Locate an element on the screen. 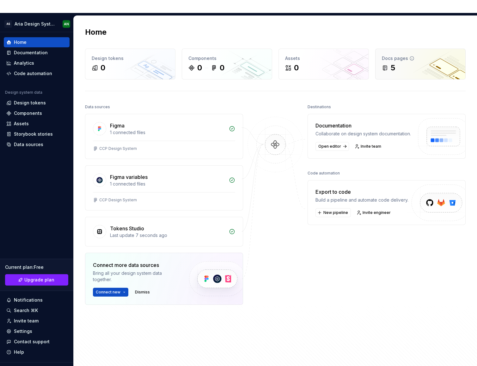  div: Figma is located at coordinates (117, 126).